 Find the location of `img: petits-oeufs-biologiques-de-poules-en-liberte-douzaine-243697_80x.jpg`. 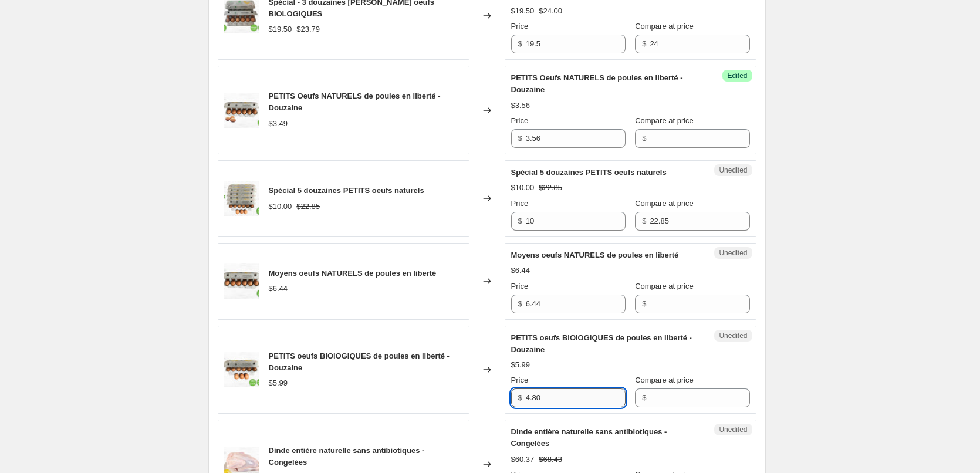

img: petits-oeufs-biologiques-de-poules-en-liberte-douzaine-243697_80x.jpg is located at coordinates (242, 370).